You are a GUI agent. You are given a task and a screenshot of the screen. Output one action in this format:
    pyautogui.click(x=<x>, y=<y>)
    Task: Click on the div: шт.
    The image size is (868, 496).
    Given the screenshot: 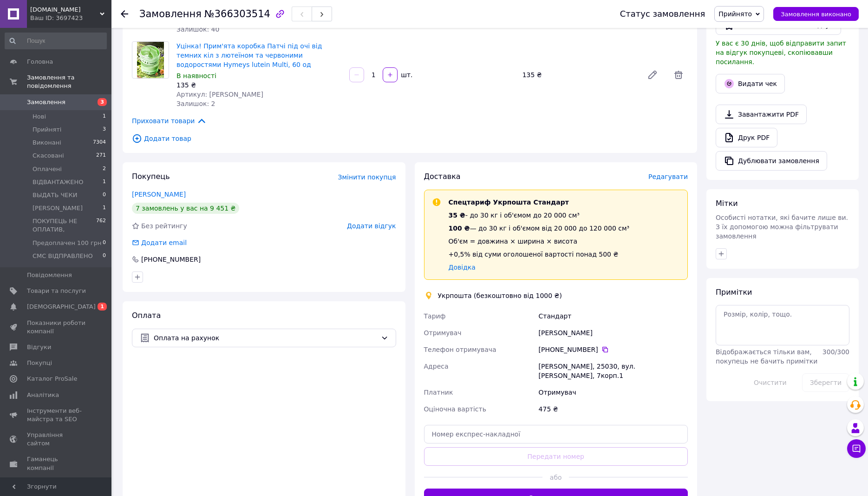 What is the action you would take?
    pyautogui.click(x=406, y=75)
    